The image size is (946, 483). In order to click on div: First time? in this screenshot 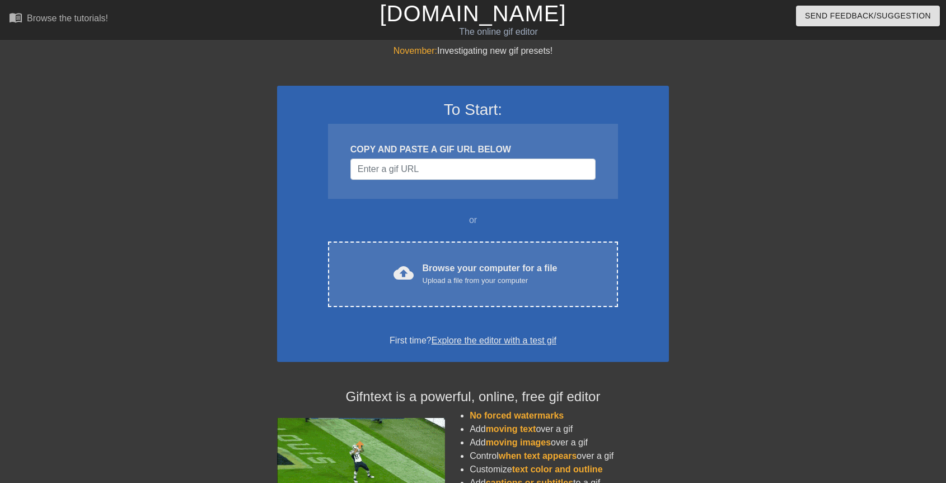, I will do `click(473, 340)`.